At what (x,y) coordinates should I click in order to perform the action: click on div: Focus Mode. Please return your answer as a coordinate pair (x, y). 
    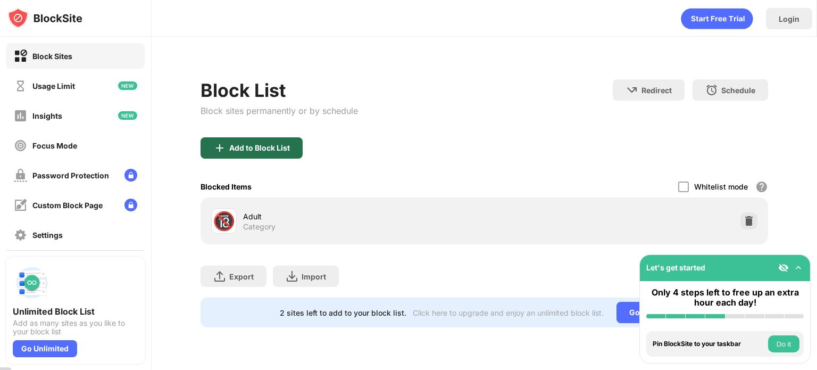
    Looking at the image, I should click on (55, 145).